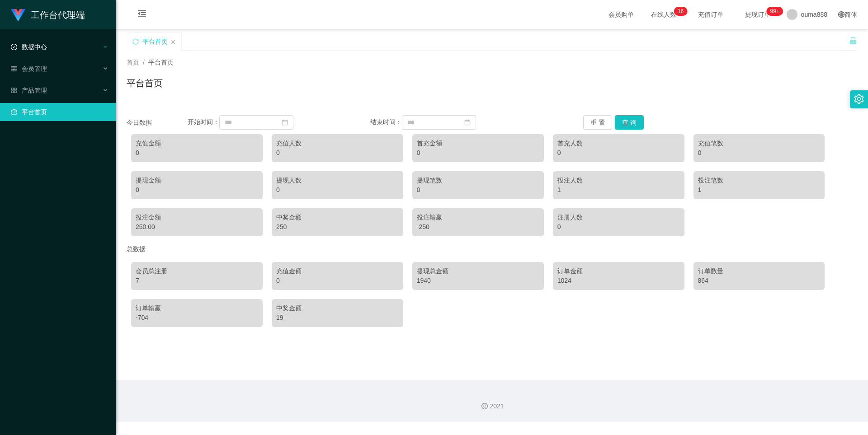 The height and width of the screenshot is (435, 868). I want to click on div: 提现人数, so click(337, 180).